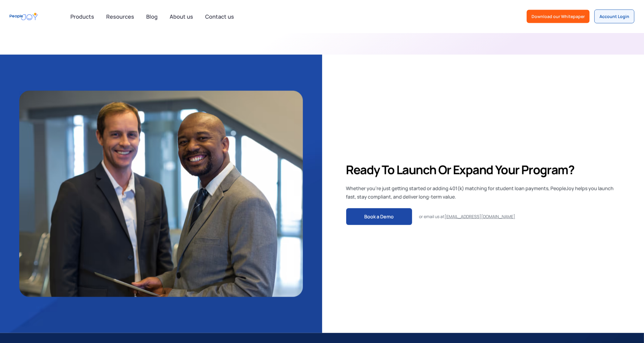 The image size is (644, 343). I want to click on div: Products, so click(82, 17).